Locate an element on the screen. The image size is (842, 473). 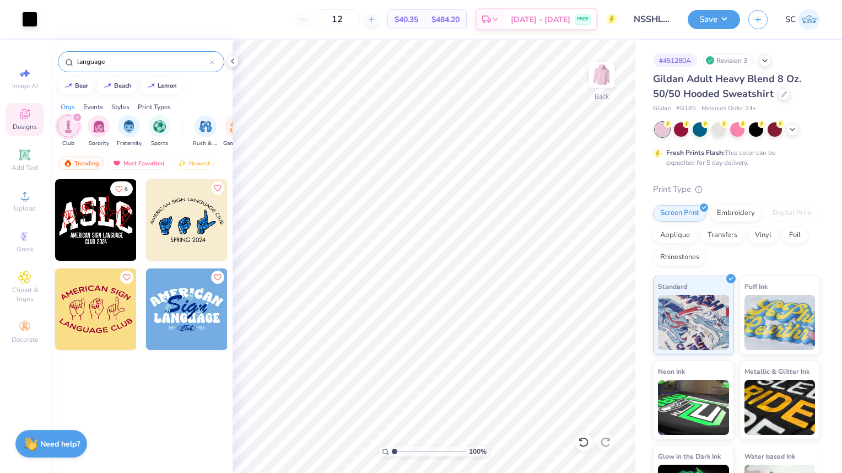
button: beach is located at coordinates (117, 86).